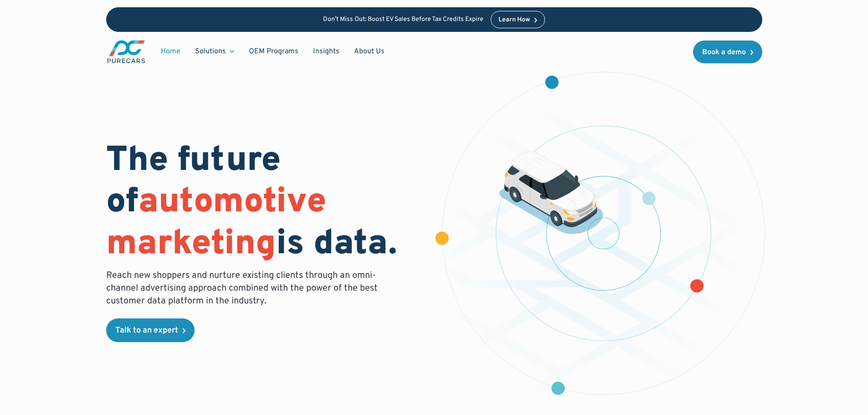 This screenshot has width=868, height=415. Describe the element at coordinates (517, 20) in the screenshot. I see `a: Learn How` at that location.